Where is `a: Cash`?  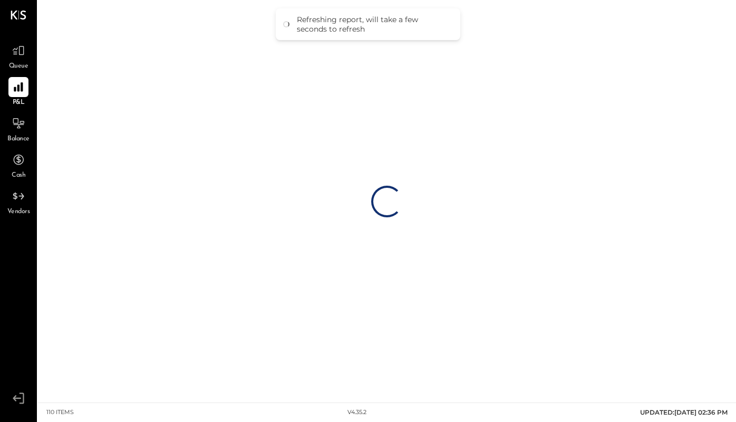 a: Cash is located at coordinates (18, 165).